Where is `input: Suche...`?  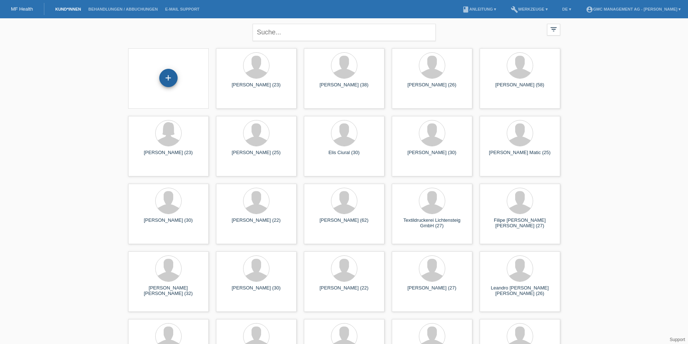 input: Suche... is located at coordinates (344, 32).